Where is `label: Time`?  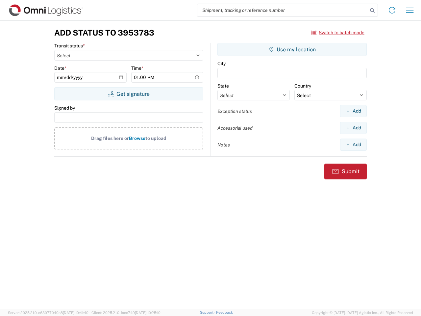
label: Time is located at coordinates (137, 68).